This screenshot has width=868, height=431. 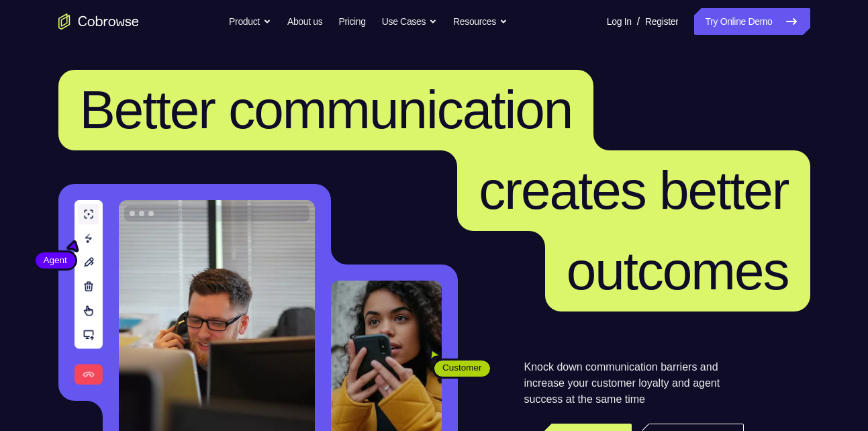 I want to click on button: Use Cases, so click(x=410, y=21).